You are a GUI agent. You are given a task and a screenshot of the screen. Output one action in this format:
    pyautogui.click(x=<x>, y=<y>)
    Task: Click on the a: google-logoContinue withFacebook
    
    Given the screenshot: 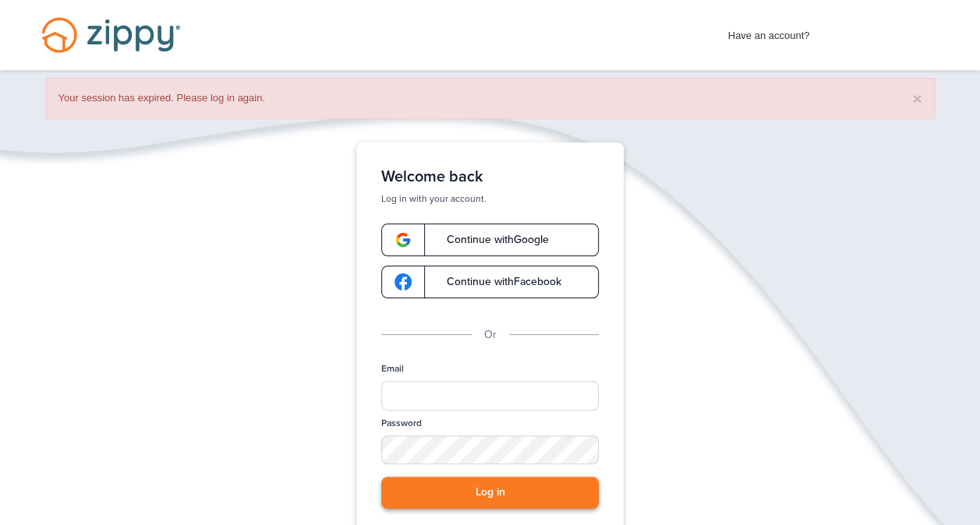 What is the action you would take?
    pyautogui.click(x=490, y=282)
    